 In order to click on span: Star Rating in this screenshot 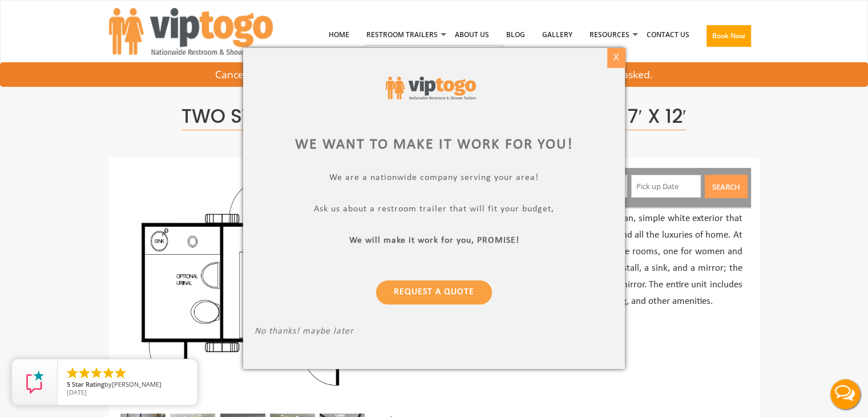, I will do `click(88, 384)`.